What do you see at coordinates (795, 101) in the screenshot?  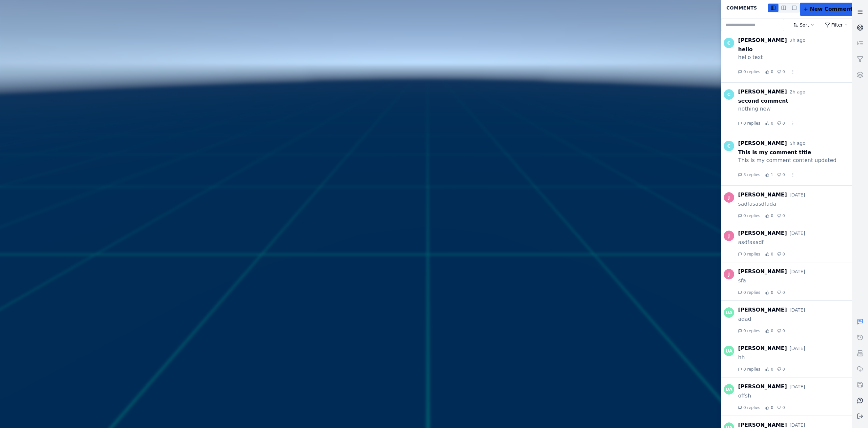 I see `div: second comment` at bounding box center [795, 101].